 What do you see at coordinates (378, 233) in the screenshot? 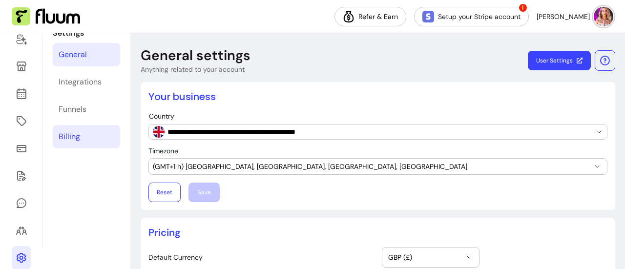
I see `p: Pricing` at bounding box center [378, 233].